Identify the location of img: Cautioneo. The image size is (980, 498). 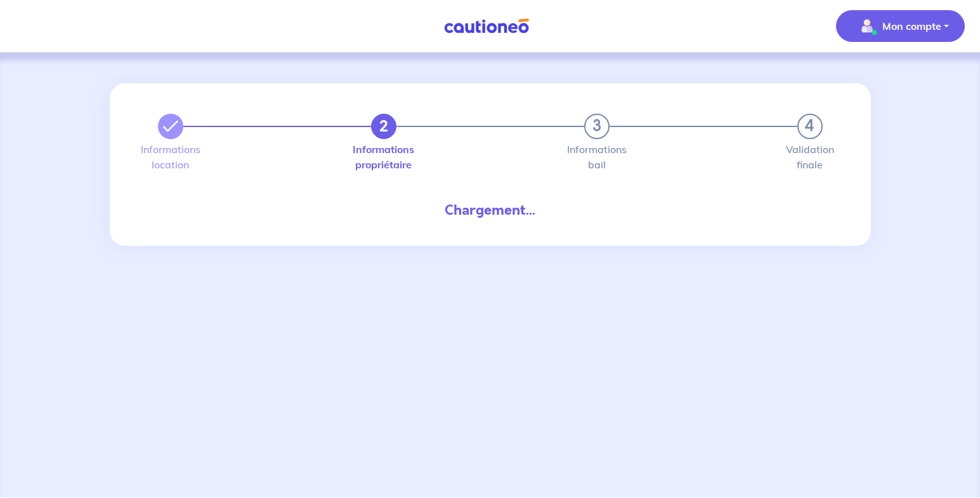
(487, 26).